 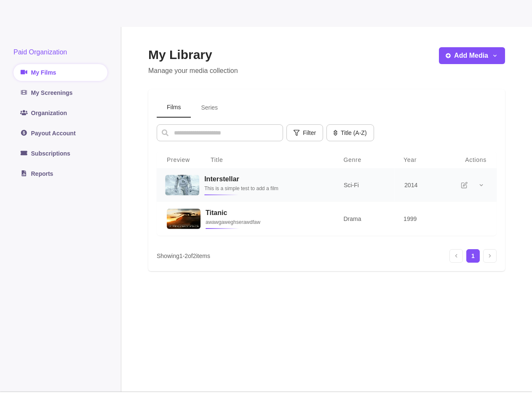 I want to click on th: Genre, so click(x=363, y=160).